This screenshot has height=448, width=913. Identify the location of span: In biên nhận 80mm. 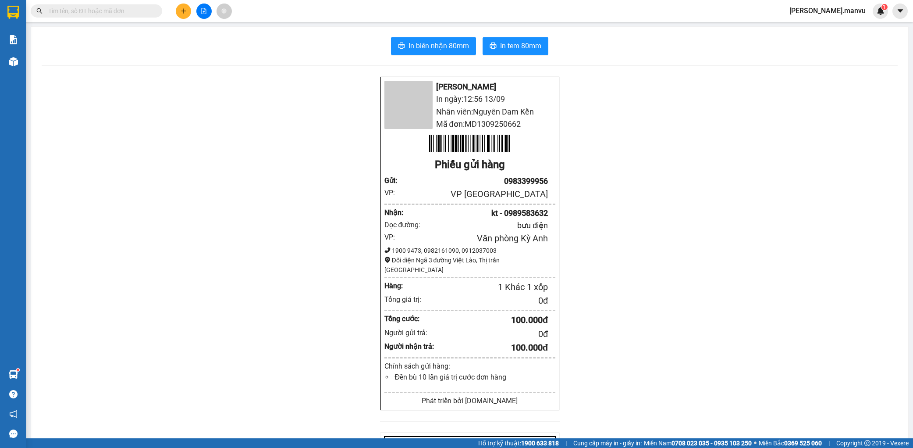
(439, 46).